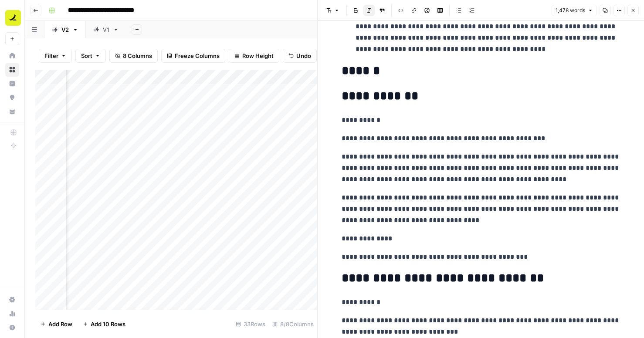 Image resolution: width=644 pixels, height=338 pixels. I want to click on img: Ramp Logo, so click(13, 18).